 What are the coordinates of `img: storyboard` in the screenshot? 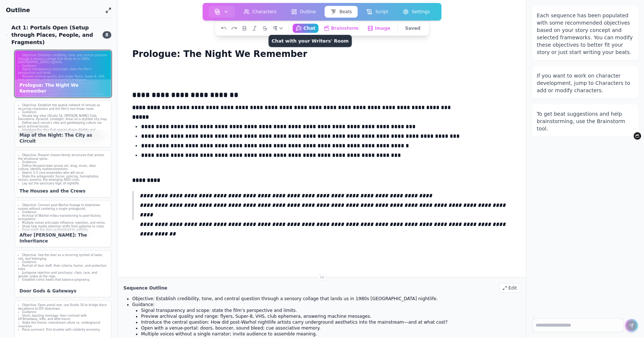 It's located at (217, 12).